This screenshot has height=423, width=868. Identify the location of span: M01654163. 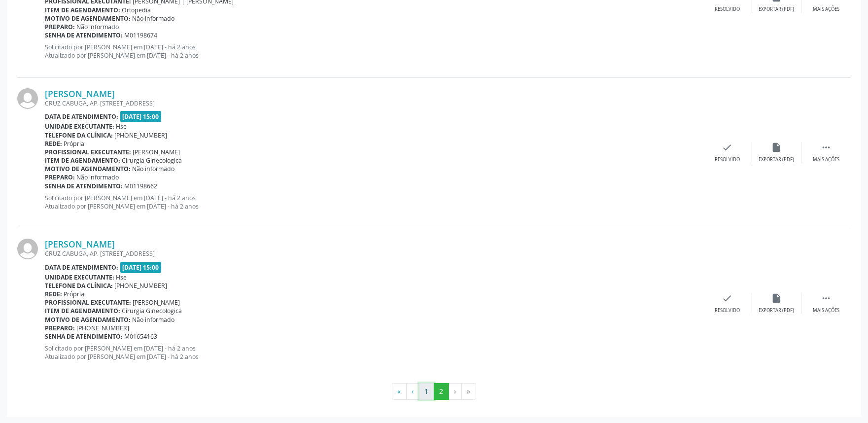
(141, 336).